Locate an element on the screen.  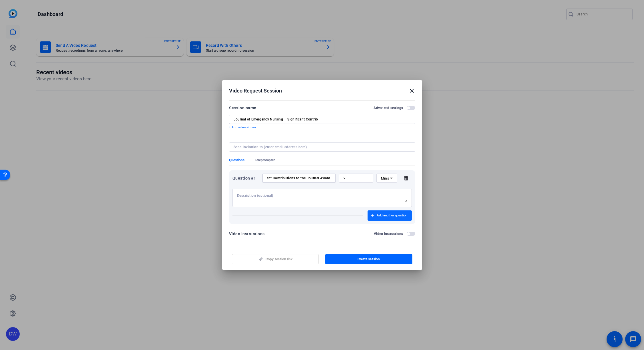
button: Add another question is located at coordinates (389, 215).